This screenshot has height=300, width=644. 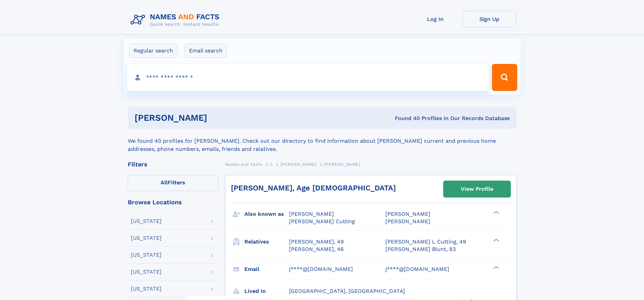 I want to click on span: All, so click(x=164, y=182).